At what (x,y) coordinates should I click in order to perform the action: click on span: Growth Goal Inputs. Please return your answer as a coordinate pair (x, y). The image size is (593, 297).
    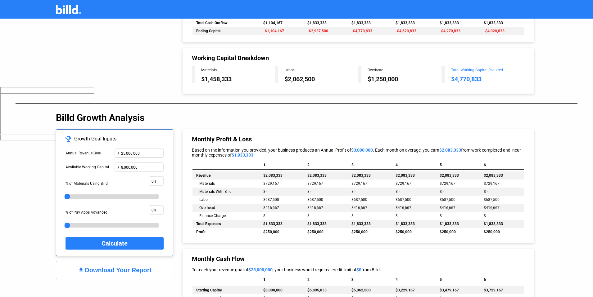
    Looking at the image, I should click on (94, 139).